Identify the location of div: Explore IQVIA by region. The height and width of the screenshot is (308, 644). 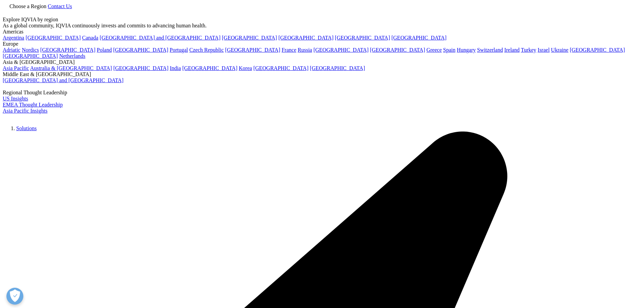
(322, 20).